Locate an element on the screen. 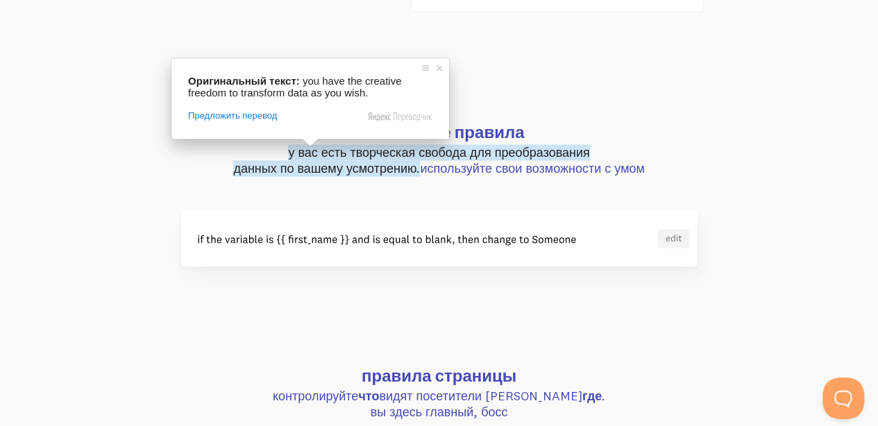 The image size is (878, 426). ya-tr-span: вы здесь главный, босс is located at coordinates (440, 411).